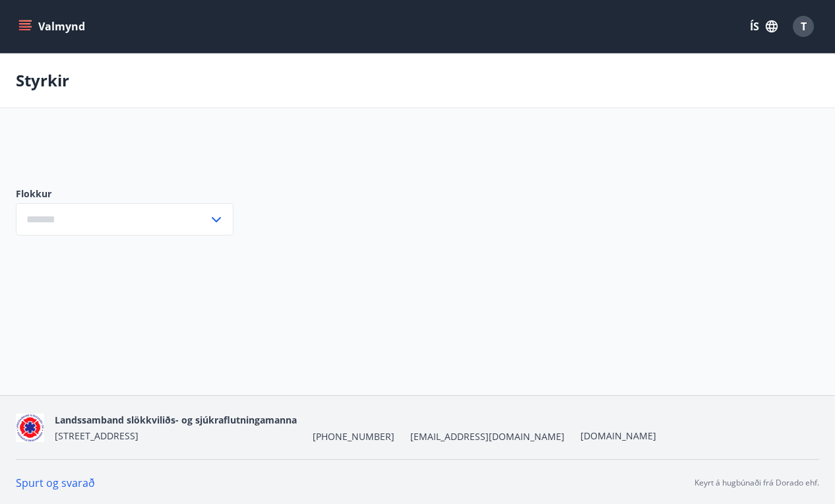  I want to click on p: Keyrt á hugbúnaði frá Dorado ehf., so click(756, 482).